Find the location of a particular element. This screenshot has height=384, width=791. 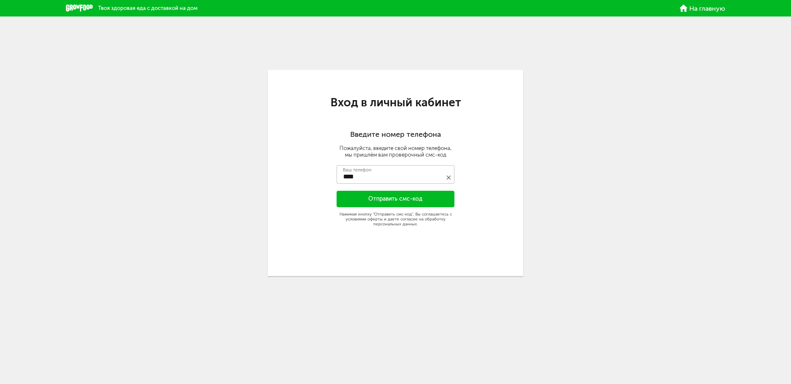

div: Пожалуйста, введите свой номер телефона, мы пришлём вам проверочный смс-код is located at coordinates (395, 152).